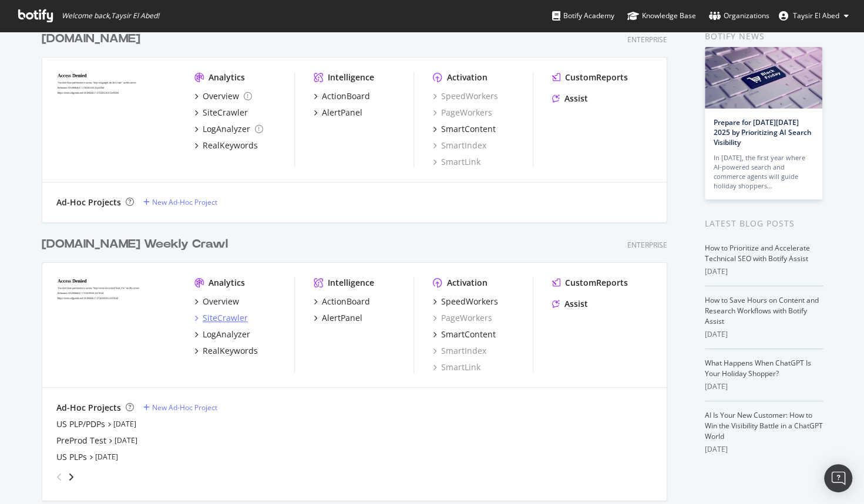  Describe the element at coordinates (814, 16) in the screenshot. I see `button: Taysir El Abed` at that location.